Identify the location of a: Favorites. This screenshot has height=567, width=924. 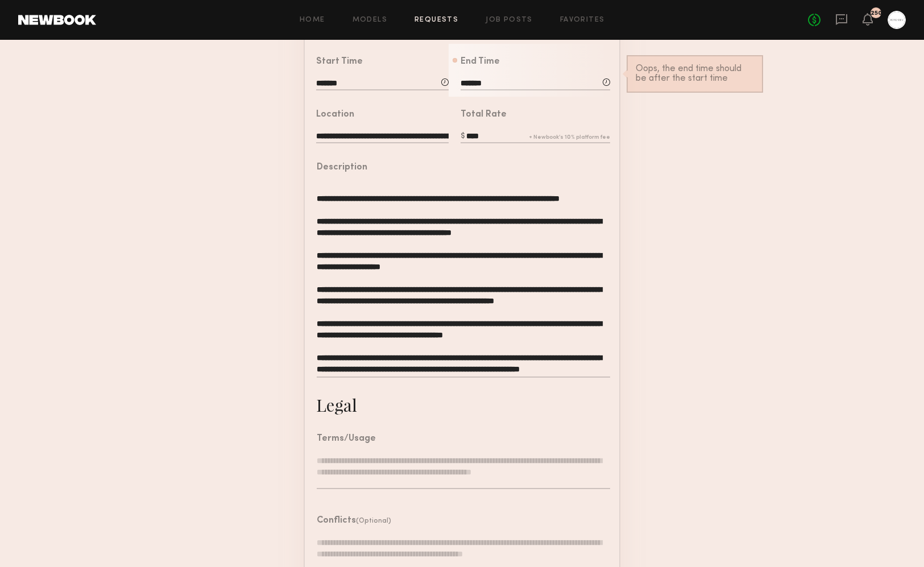
(582, 20).